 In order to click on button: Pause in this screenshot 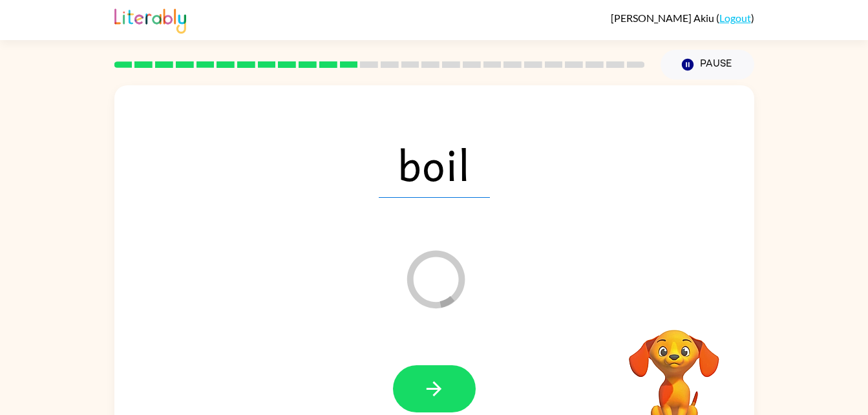, I will do `click(707, 65)`.